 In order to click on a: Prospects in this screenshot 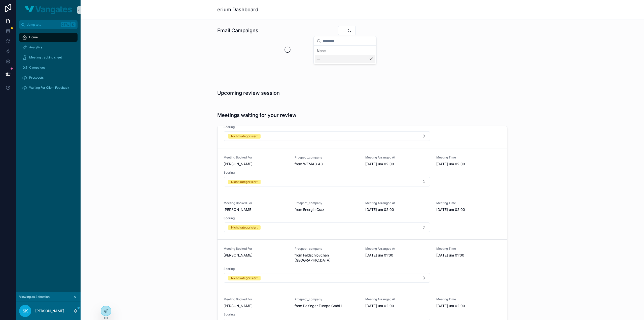, I will do `click(48, 78)`.